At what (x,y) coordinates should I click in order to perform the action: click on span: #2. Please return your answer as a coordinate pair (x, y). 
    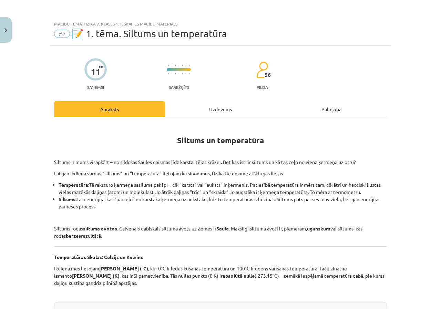
    Looking at the image, I should click on (62, 34).